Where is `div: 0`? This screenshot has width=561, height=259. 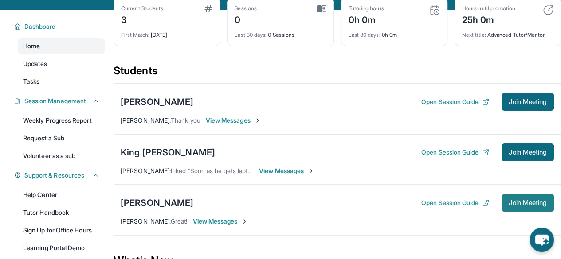
div: 0 is located at coordinates (246, 19).